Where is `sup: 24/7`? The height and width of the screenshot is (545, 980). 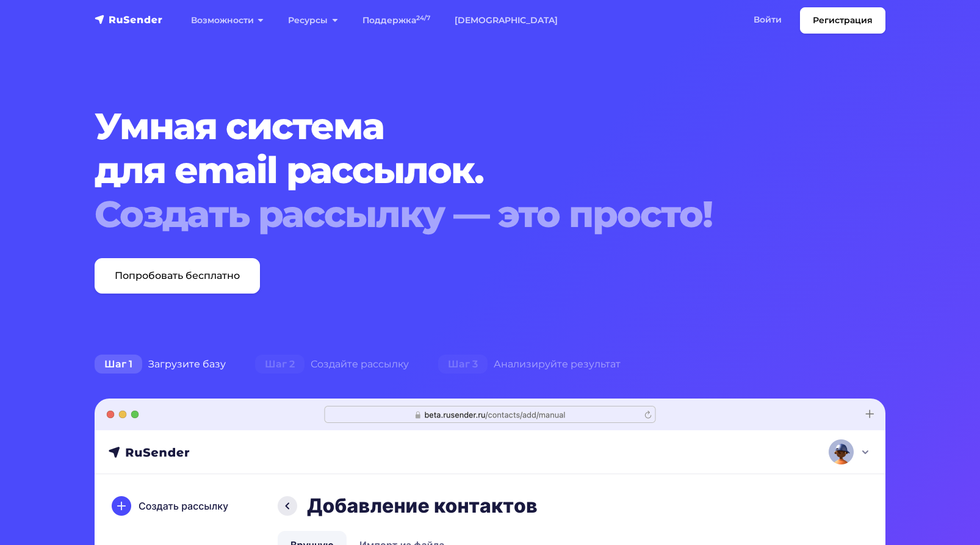
sup: 24/7 is located at coordinates (423, 17).